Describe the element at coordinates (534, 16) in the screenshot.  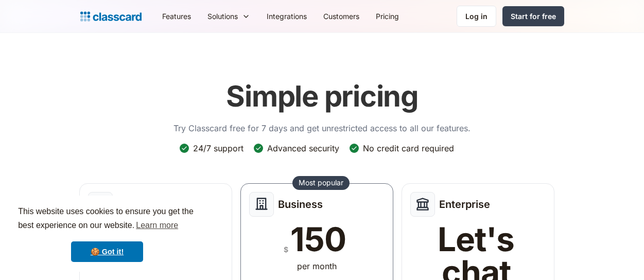
I see `div: Start for free` at that location.